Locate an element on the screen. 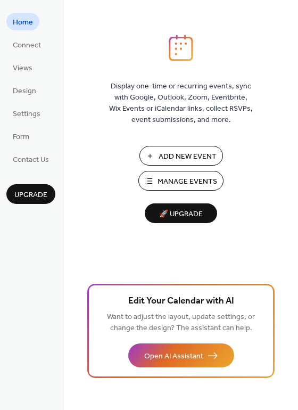  a: Form is located at coordinates (21, 136).